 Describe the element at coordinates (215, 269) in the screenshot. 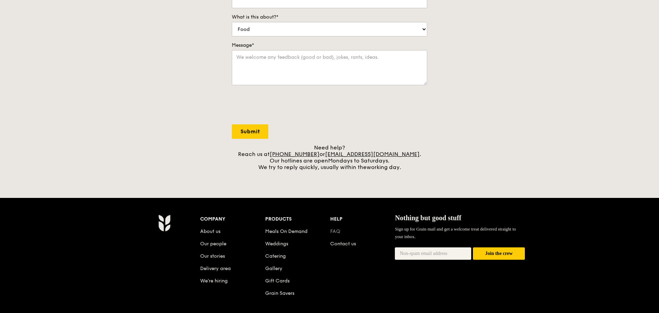

I see `a: Delivery area` at that location.